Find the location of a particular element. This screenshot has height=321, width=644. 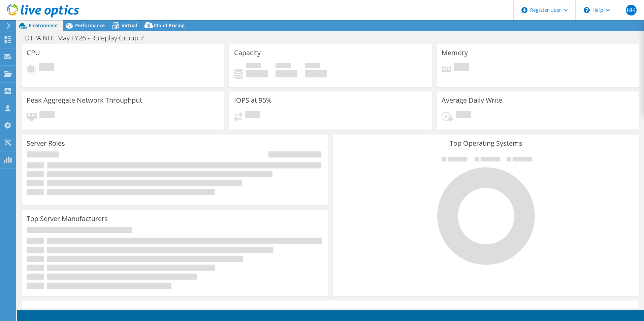

h3: Top Server Manufacturers is located at coordinates (67, 218).